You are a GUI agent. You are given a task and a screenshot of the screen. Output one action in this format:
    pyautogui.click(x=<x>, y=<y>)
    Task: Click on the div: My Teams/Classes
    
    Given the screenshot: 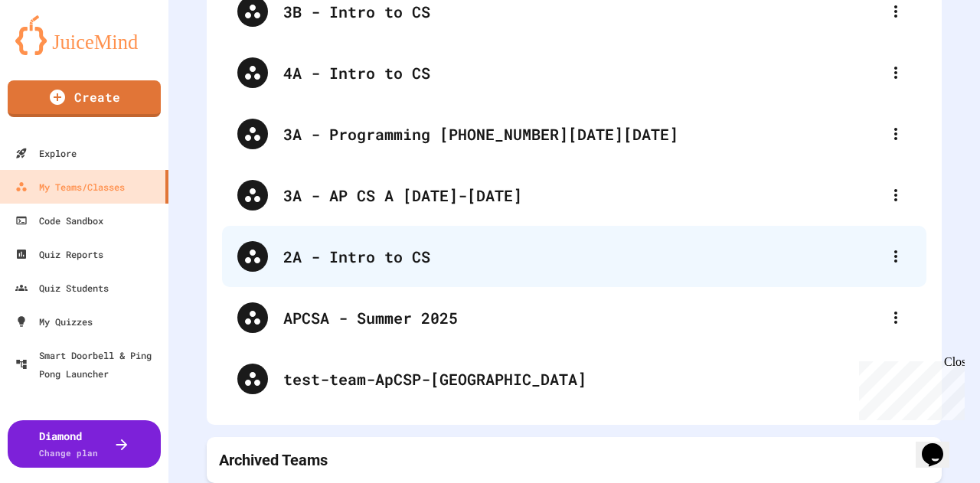 What is the action you would take?
    pyautogui.click(x=70, y=186)
    